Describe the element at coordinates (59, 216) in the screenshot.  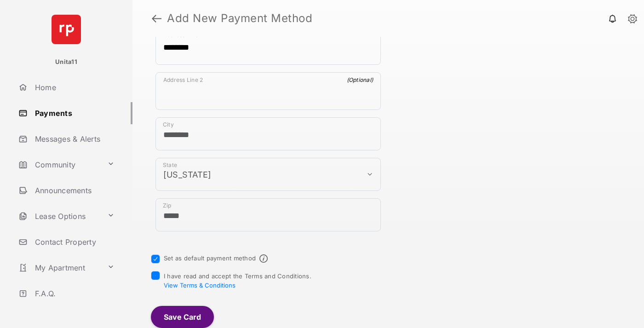
I see `a: Lease Options` at that location.